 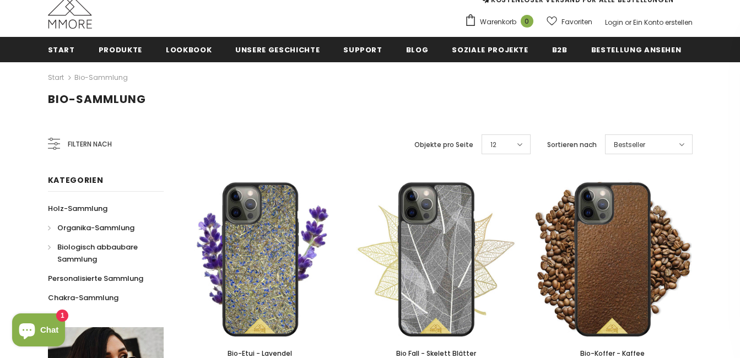 I want to click on span: Bio Fall - Skelett Blätter, so click(x=436, y=353).